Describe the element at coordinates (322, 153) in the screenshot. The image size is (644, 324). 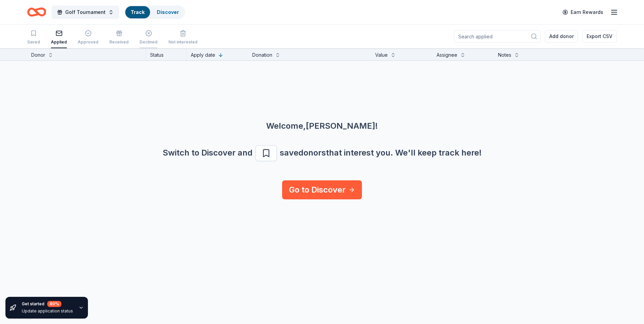
I see `div: Switch to Discover and save donors that interest you. We ' ll keep track here!` at that location.